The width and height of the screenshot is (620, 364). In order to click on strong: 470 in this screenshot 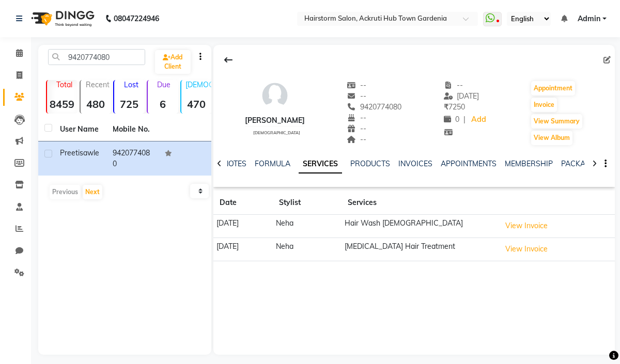, I will do `click(196, 104)`.